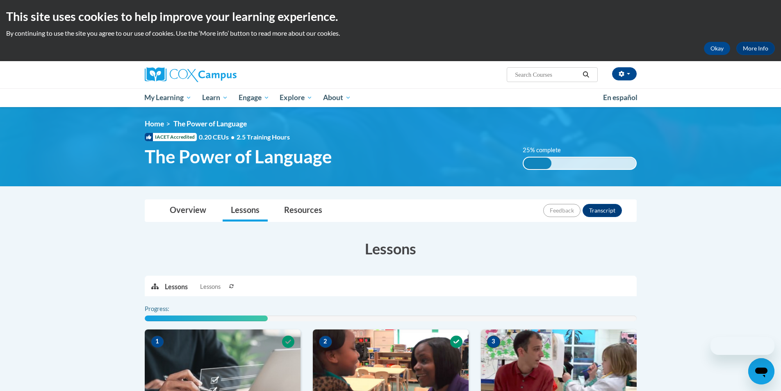 The height and width of the screenshot is (391, 781). What do you see at coordinates (263, 137) in the screenshot?
I see `span: 2.5 Training Hours` at bounding box center [263, 137].